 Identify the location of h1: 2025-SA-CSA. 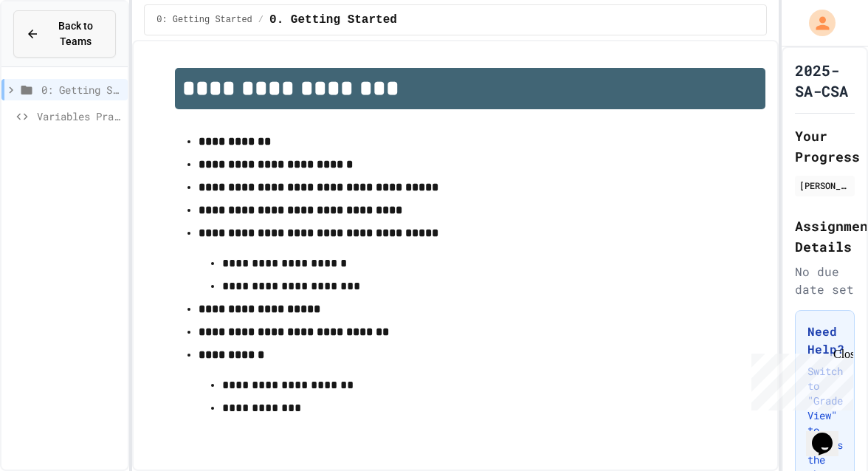
(824, 80).